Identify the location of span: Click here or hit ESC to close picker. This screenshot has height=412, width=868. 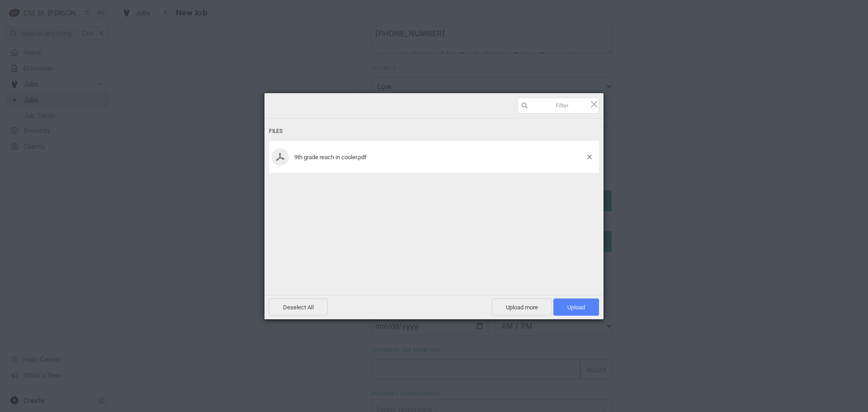
(594, 104).